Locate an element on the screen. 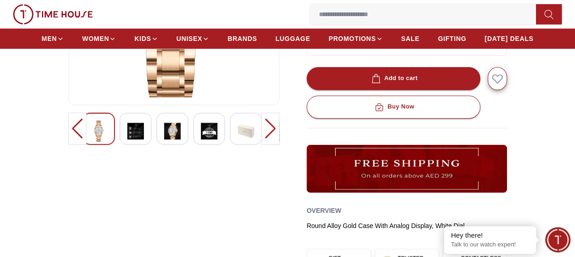 The width and height of the screenshot is (575, 257). div: Buy Now is located at coordinates (394, 107).